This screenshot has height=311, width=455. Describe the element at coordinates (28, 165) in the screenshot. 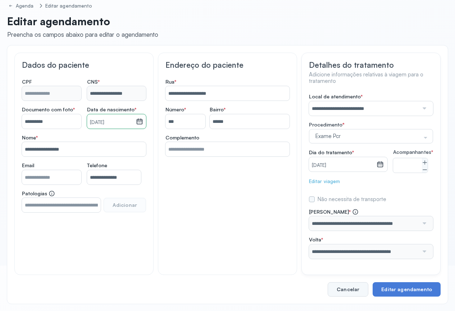

I see `span: Email` at that location.